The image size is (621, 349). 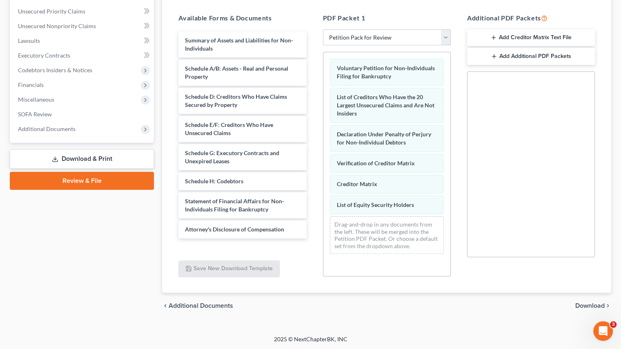 What do you see at coordinates (357, 184) in the screenshot?
I see `span: Creditor Matrix` at bounding box center [357, 184].